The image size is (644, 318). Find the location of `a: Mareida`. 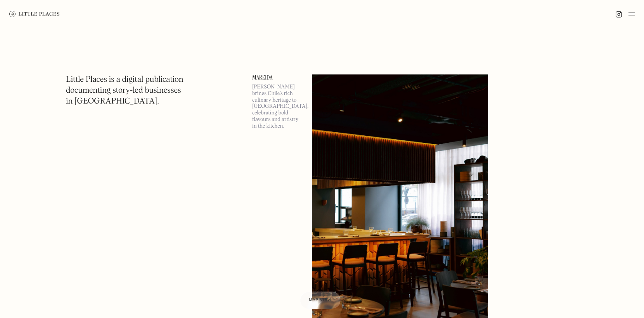

a: Mareida is located at coordinates (278, 77).